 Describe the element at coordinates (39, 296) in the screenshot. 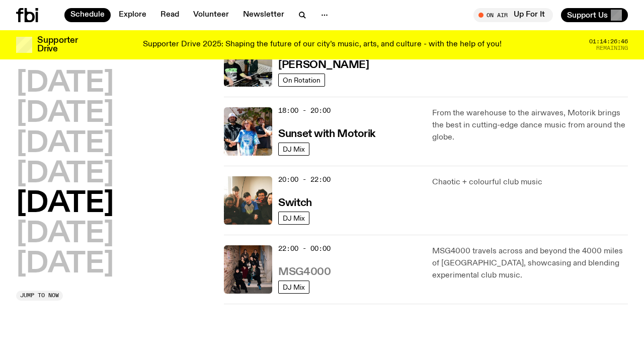

I see `button: Jump to now` at that location.